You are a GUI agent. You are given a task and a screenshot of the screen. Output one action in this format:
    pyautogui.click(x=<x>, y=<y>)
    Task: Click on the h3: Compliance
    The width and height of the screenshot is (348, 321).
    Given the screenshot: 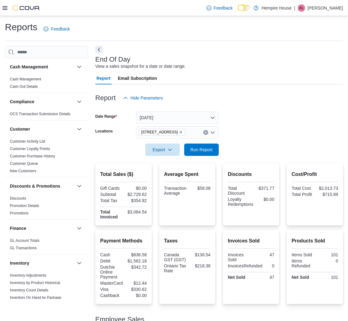 What is the action you would take?
    pyautogui.click(x=22, y=102)
    